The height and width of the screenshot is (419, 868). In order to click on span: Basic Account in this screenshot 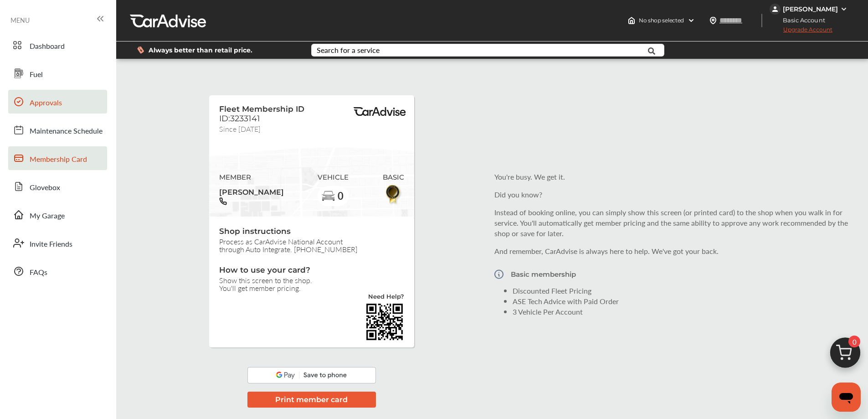, I will do `click(801, 20)`.